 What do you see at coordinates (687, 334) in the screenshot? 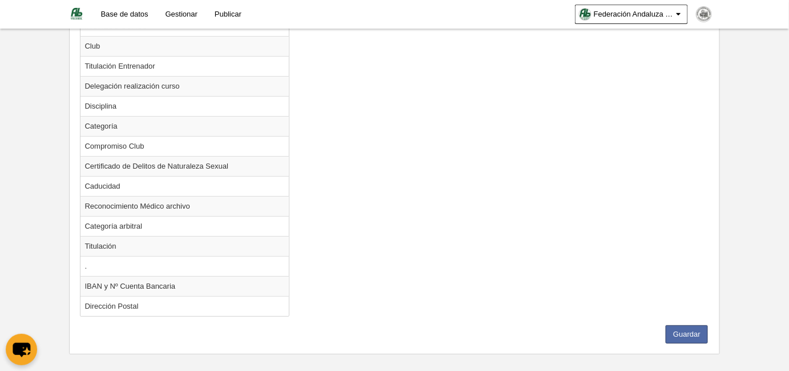
I see `button: Guardar` at bounding box center [687, 334].